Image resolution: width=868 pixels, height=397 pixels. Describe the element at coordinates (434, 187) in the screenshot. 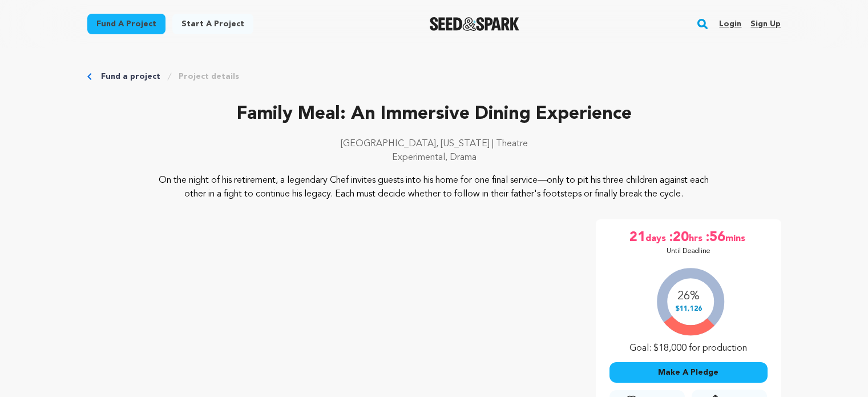

I see `p: On the night of his retirement, a legendary Chef invites guests into his home for one final servi...` at that location.